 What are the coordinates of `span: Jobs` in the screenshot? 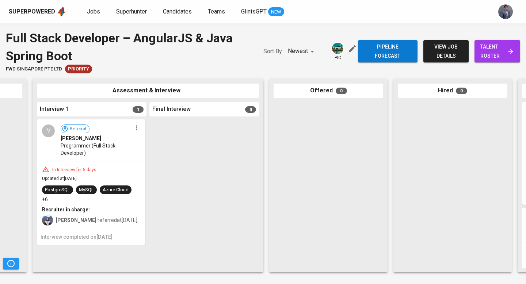 It's located at (94, 11).